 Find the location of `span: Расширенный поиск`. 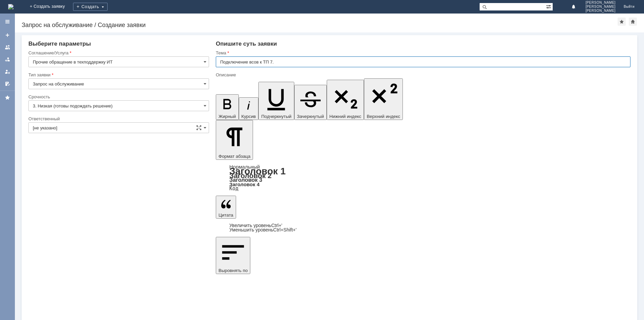

span: Расширенный поиск is located at coordinates (549, 6).